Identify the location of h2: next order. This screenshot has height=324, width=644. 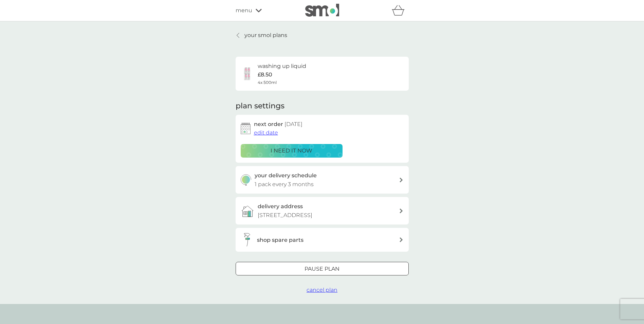
(278, 124).